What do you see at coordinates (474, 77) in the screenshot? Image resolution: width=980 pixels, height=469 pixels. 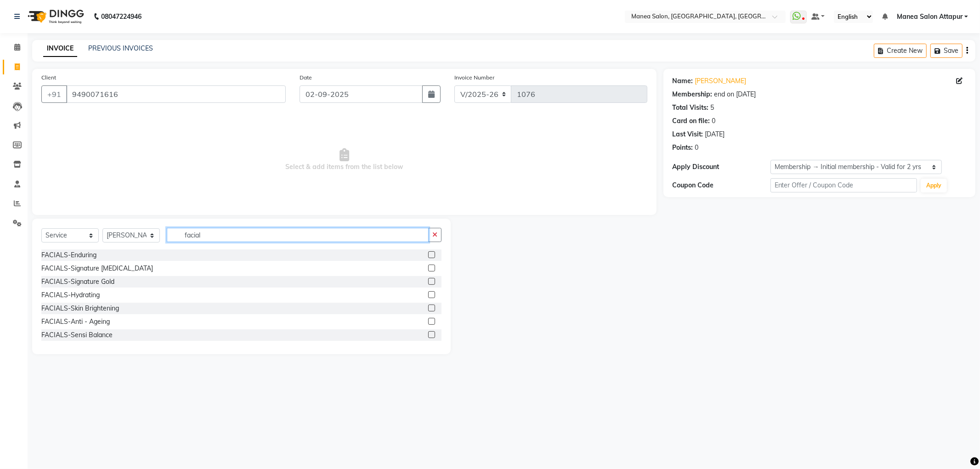 I see `label: Invoice Number` at bounding box center [474, 77].